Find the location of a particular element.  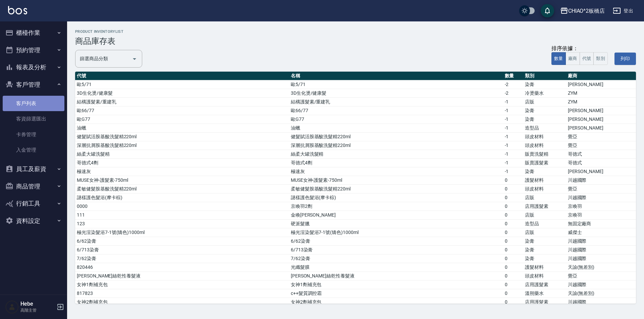

button: 代號 is located at coordinates (586, 59).